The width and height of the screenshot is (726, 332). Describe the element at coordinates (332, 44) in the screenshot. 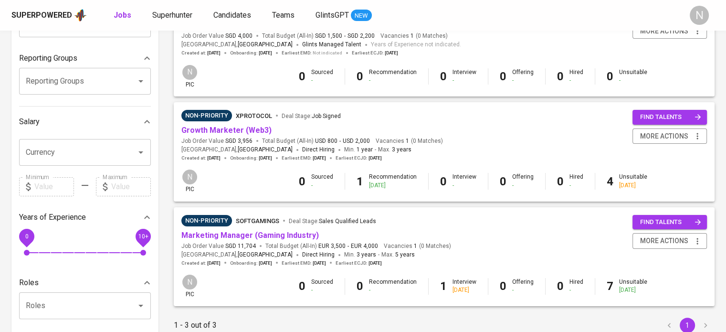

I see `span: Glints Managed Talent` at that location.